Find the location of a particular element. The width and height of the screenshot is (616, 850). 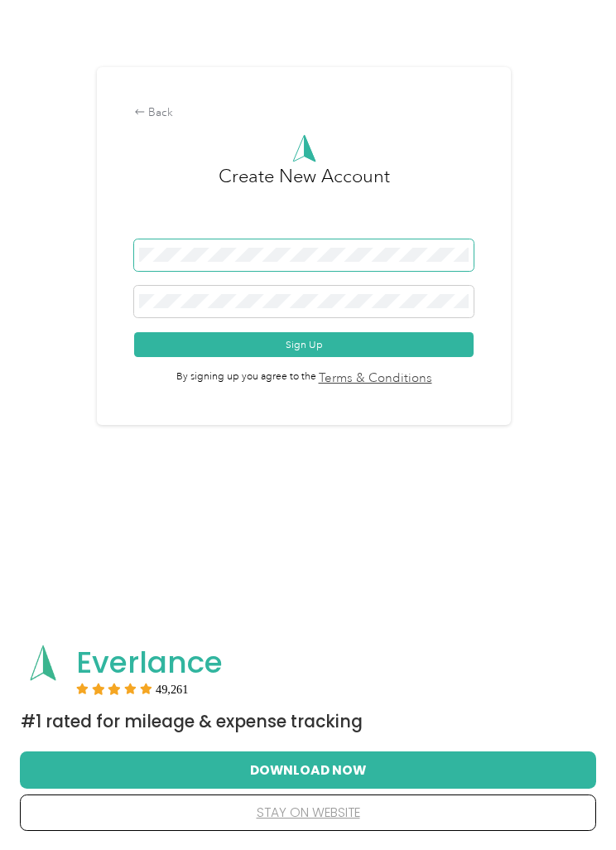

a: Terms & Conditions is located at coordinates (374, 379).